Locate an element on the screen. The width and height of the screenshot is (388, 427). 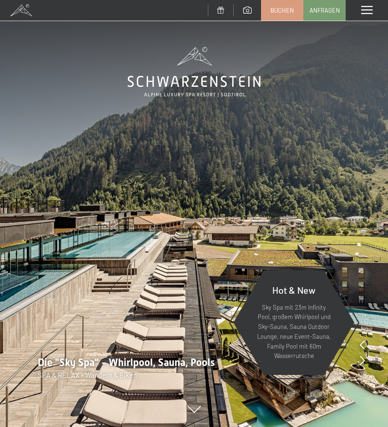
span: Die "Sky Spa" - Whirlpool, Sauna, Pools is located at coordinates (126, 363).